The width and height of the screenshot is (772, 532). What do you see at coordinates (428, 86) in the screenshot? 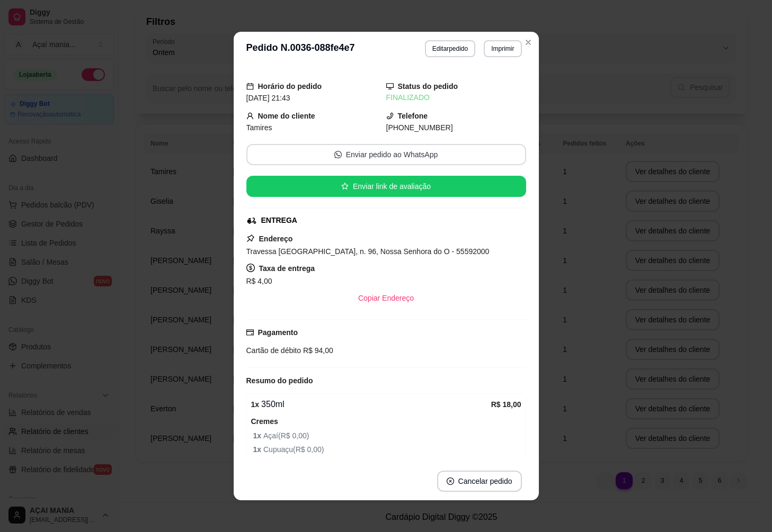
I see `strong: Status do pedido` at bounding box center [428, 86].